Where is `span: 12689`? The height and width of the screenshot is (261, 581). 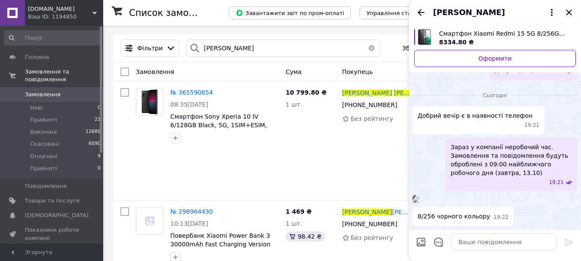
span: 12689 is located at coordinates (93, 132).